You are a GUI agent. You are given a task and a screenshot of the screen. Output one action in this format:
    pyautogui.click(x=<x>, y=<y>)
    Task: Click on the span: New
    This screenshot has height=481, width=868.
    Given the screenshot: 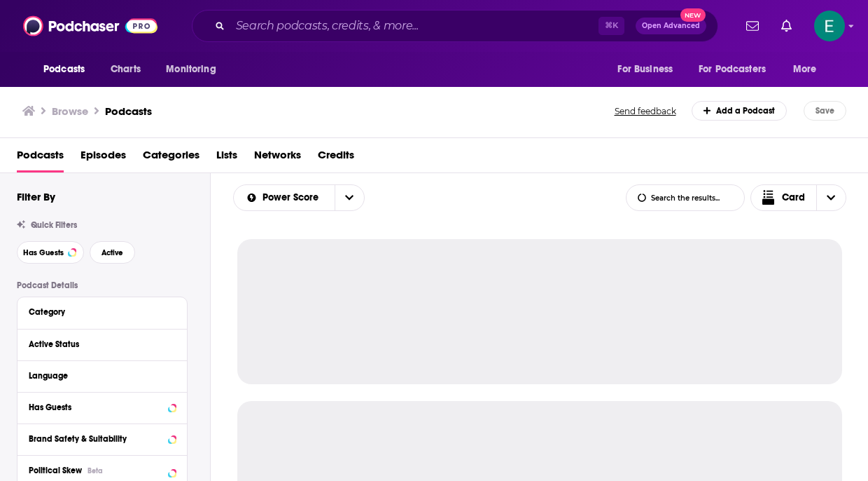 What is the action you would take?
    pyautogui.click(x=693, y=15)
    